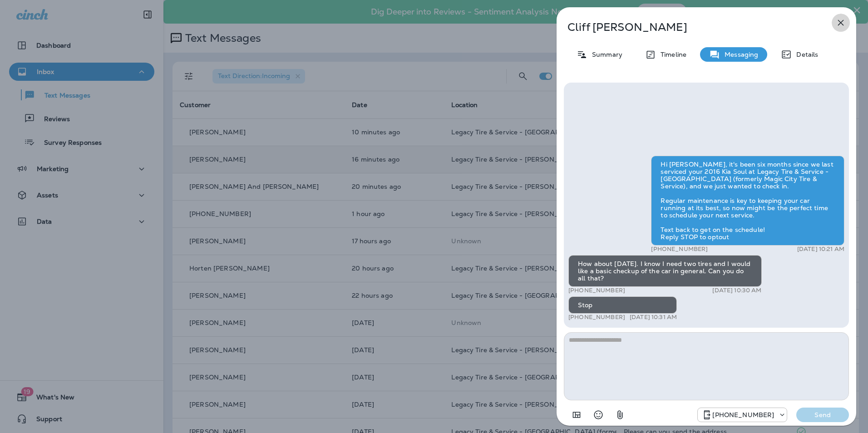 The width and height of the screenshot is (868, 433). I want to click on p: Details, so click(805, 54).